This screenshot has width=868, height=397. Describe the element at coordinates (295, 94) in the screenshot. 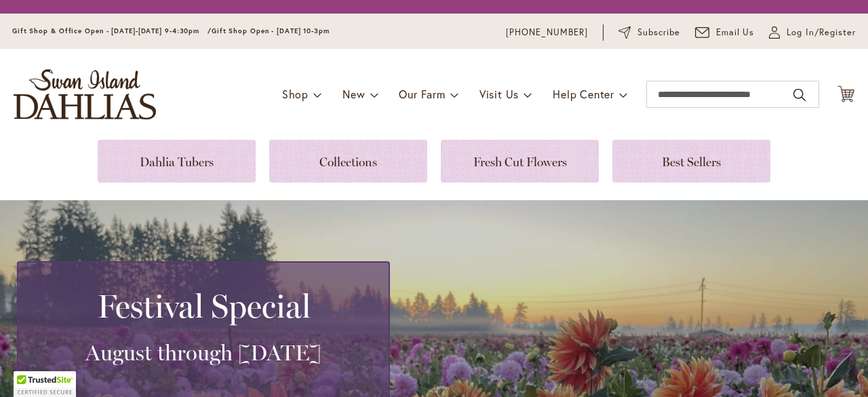

I see `span: Shop` at that location.